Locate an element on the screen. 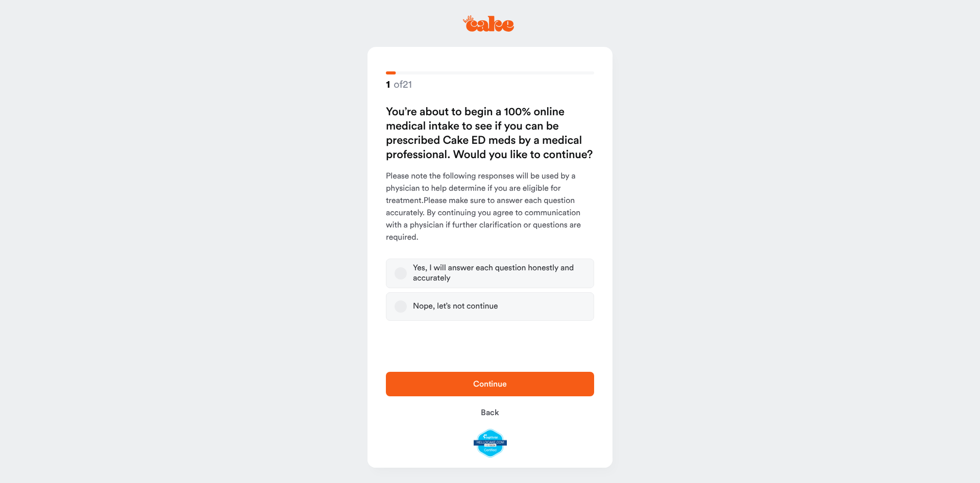 The image size is (980, 483). button: Continue is located at coordinates (490, 384).